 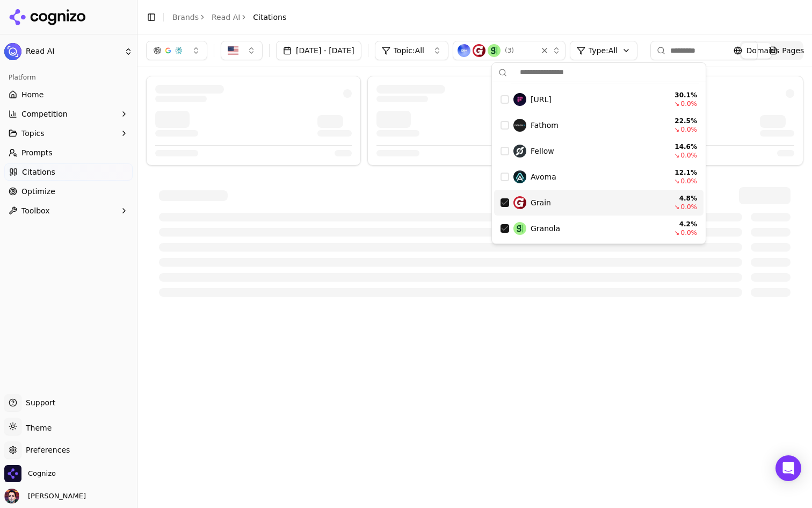 I want to click on span: Pages, so click(x=793, y=51).